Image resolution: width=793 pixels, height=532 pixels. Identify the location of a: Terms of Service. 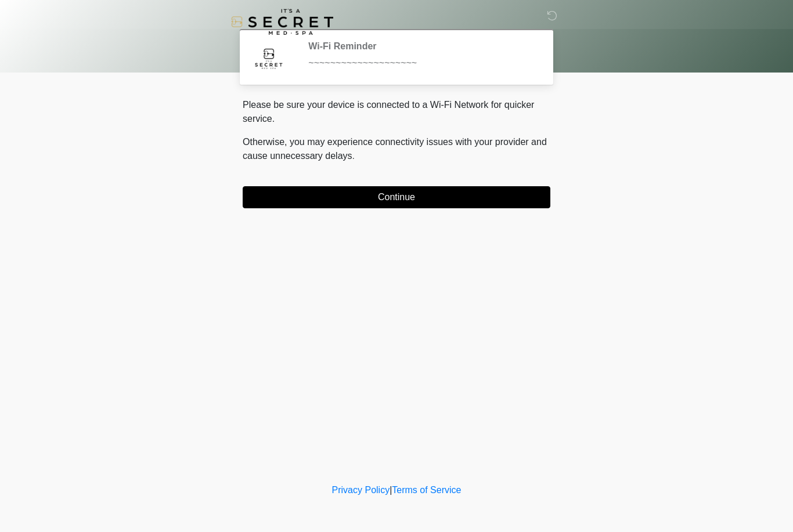
(426, 489).